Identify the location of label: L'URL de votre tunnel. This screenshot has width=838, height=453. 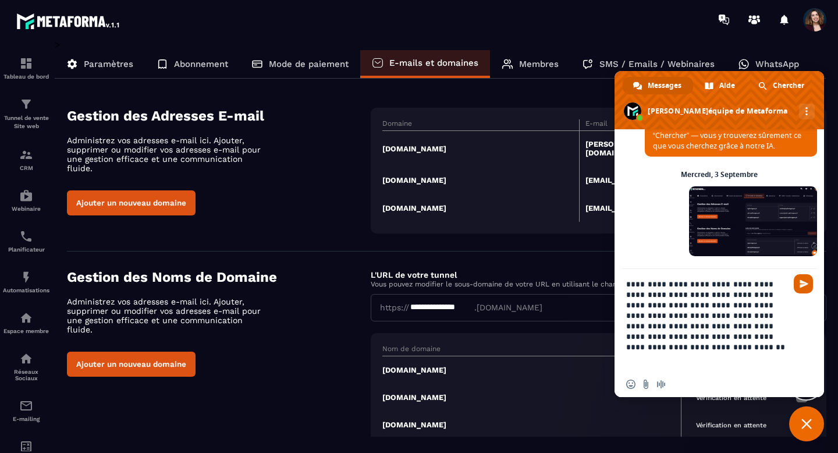
(414, 275).